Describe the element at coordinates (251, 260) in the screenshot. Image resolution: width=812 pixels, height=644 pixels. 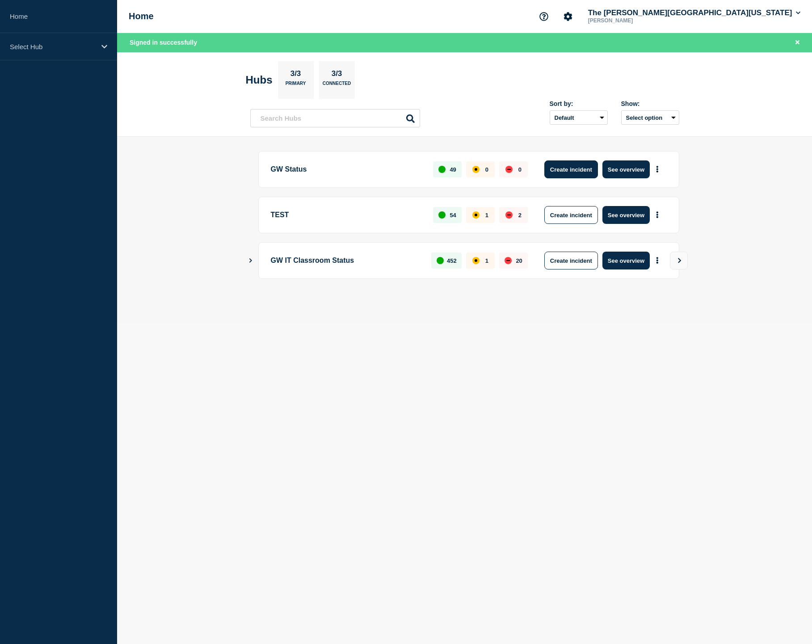
I see `button: Show Connected Hubs` at that location.